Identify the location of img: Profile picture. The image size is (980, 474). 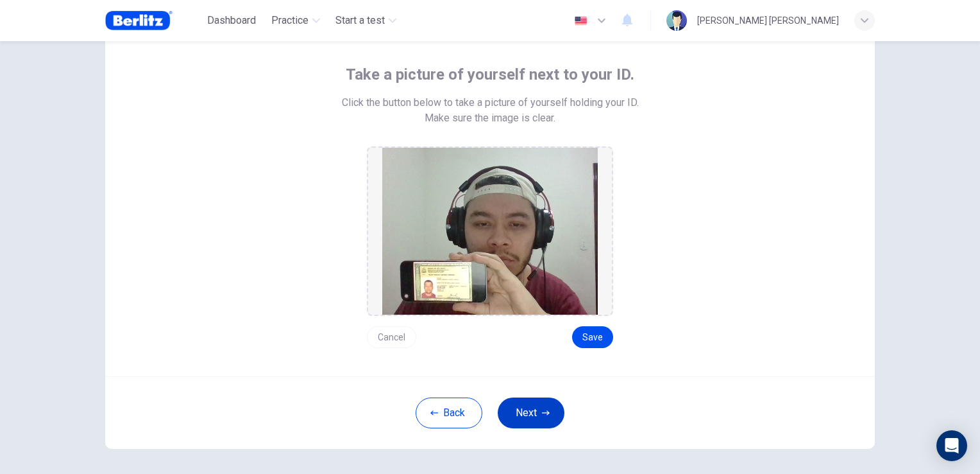
(677, 21).